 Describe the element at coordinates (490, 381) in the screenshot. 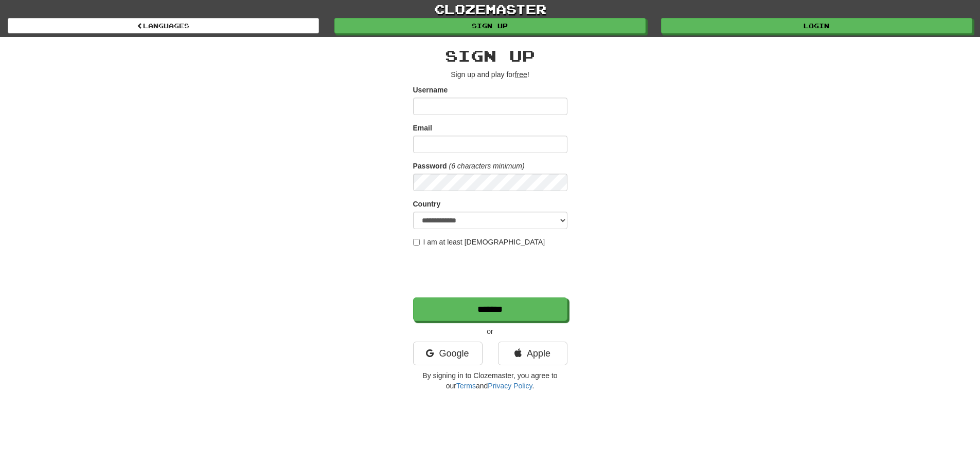

I see `p: By signing in to Clozemaster, you agree to our and .` at that location.